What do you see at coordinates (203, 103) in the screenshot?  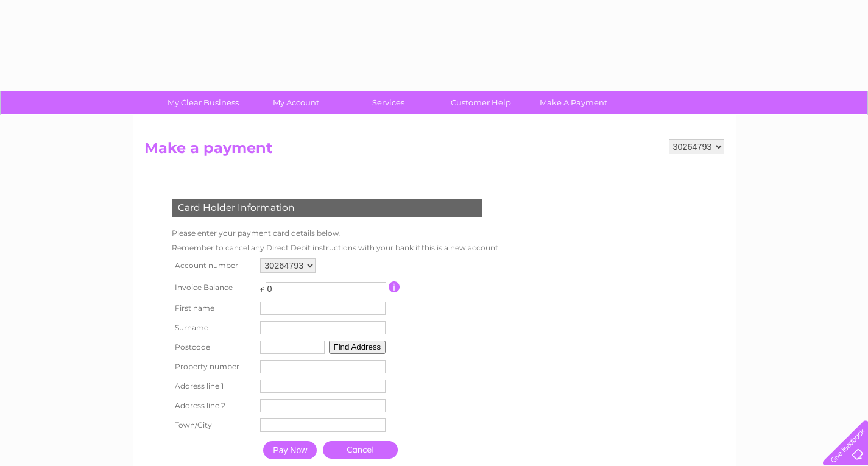 I see `a: My Clear Business` at bounding box center [203, 103].